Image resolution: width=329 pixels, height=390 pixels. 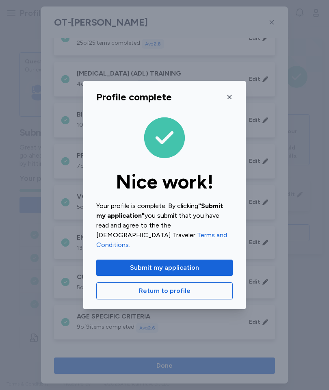 I want to click on button: Return to profile, so click(x=164, y=291).